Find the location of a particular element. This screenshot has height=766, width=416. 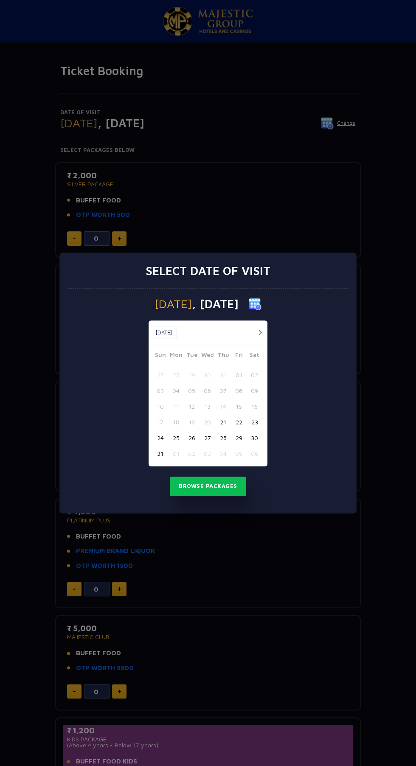

span: Wed is located at coordinates (207, 356).